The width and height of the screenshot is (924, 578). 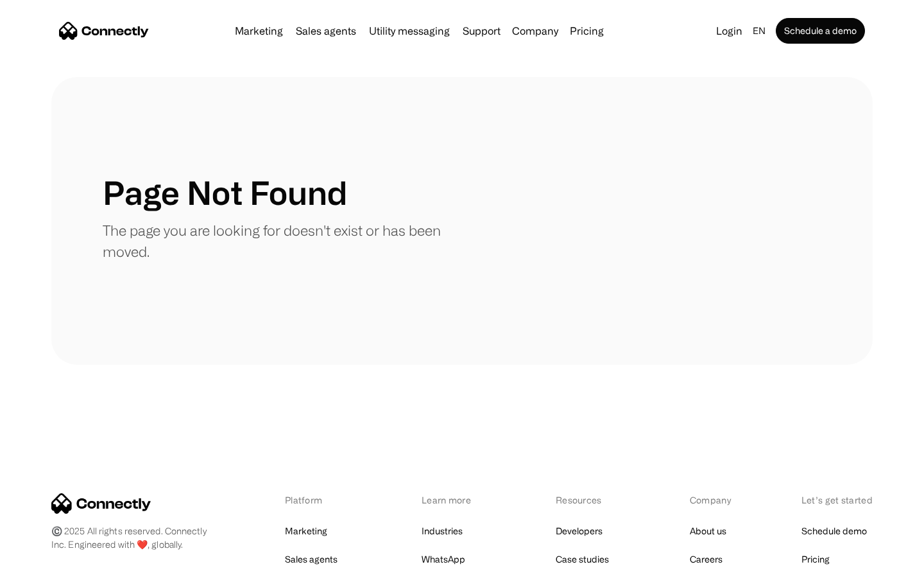 What do you see at coordinates (582, 560) in the screenshot?
I see `a: Case studies` at bounding box center [582, 560].